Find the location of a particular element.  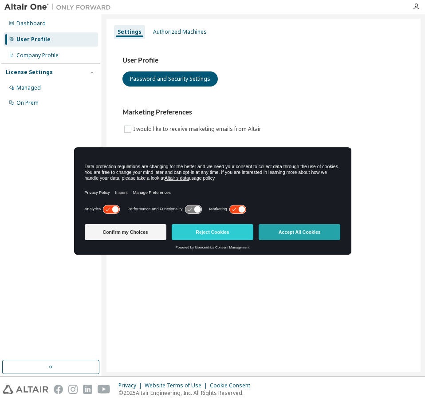

div: User Profile is located at coordinates (33, 39).